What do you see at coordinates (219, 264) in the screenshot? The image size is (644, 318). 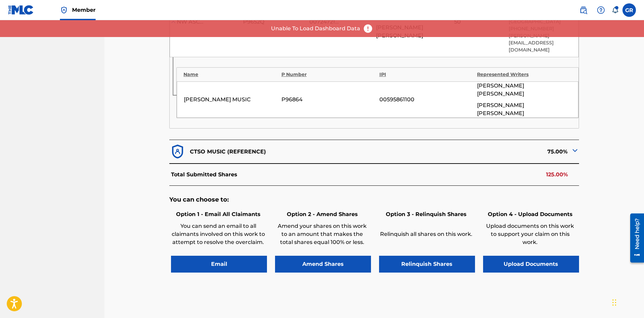 I see `button: Email` at bounding box center [219, 264].